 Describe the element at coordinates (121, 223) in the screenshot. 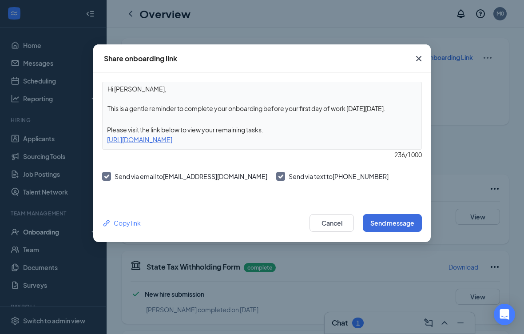

I see `div: Copy link` at that location.